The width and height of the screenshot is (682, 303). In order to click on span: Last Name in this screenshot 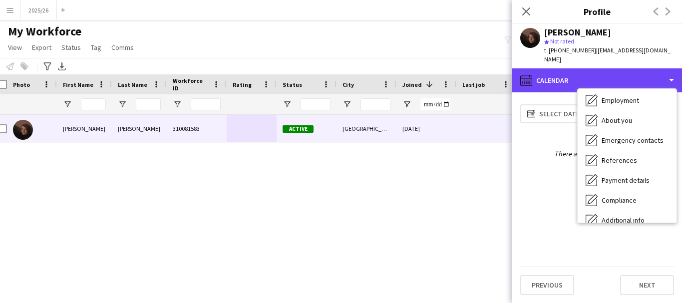, I will do `click(132, 84)`.